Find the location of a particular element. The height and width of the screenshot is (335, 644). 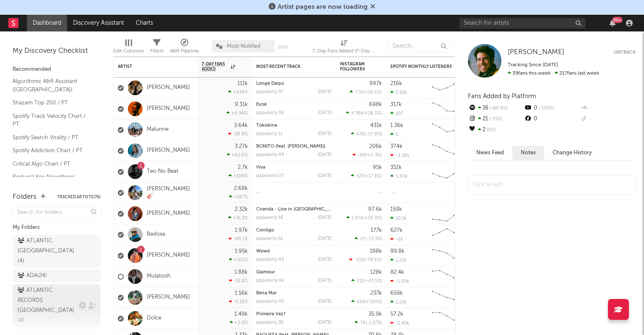

span: +26.5 % is located at coordinates (373, 114).